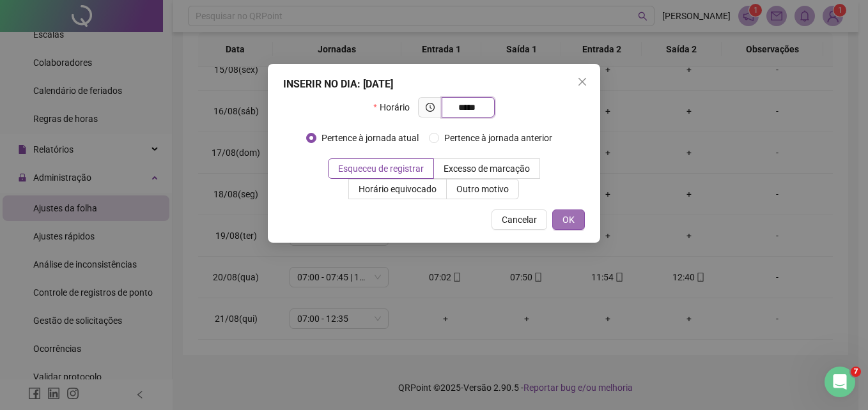 The width and height of the screenshot is (868, 410). Describe the element at coordinates (582, 82) in the screenshot. I see `span: close` at that location.